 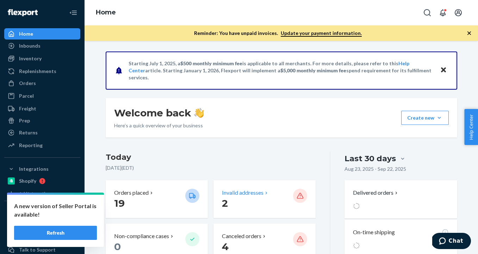 What do you see at coordinates (42, 96) in the screenshot?
I see `a: Parcel` at bounding box center [42, 96].